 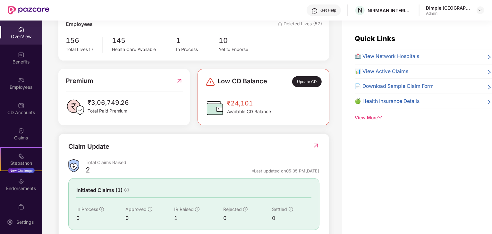 I want to click on span: 10, so click(x=240, y=41).